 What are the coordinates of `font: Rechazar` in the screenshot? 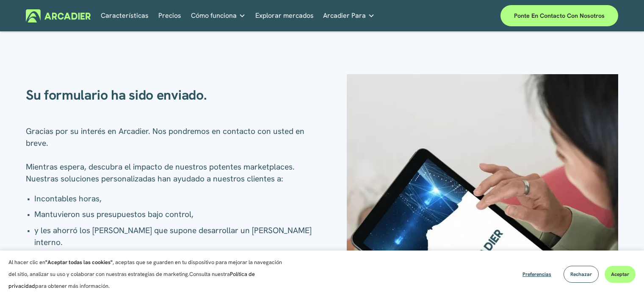 It's located at (581, 274).